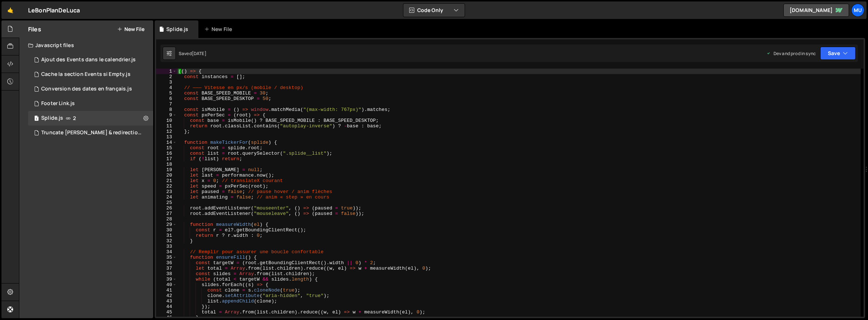 Image resolution: width=868 pixels, height=320 pixels. Describe the element at coordinates (837, 54) in the screenshot. I see `button: Save` at that location.